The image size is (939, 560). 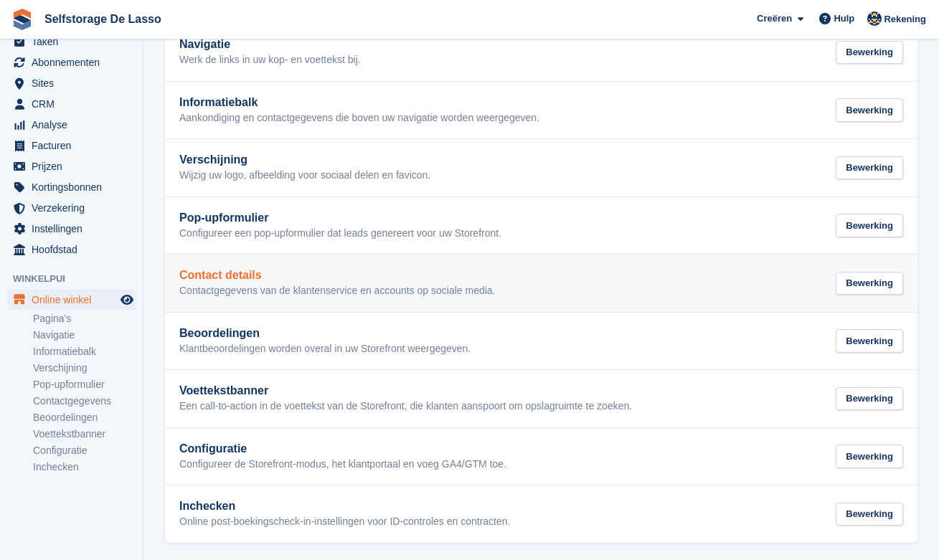 What do you see at coordinates (541, 341) in the screenshot?
I see `a: Beoordelingen Klantbeoordelingen worden overal in uw Storefront weergegeven. Bewerking` at bounding box center [541, 341].